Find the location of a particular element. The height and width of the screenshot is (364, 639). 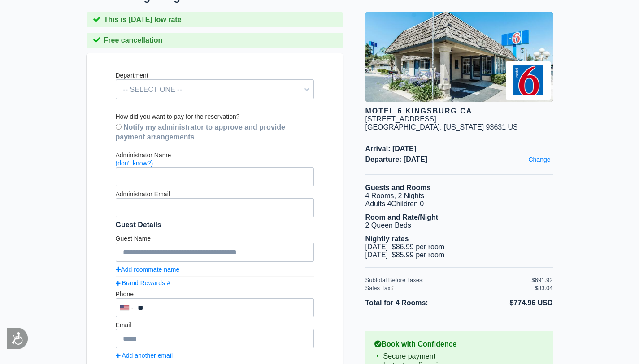

label: Guest Name is located at coordinates (133, 239).